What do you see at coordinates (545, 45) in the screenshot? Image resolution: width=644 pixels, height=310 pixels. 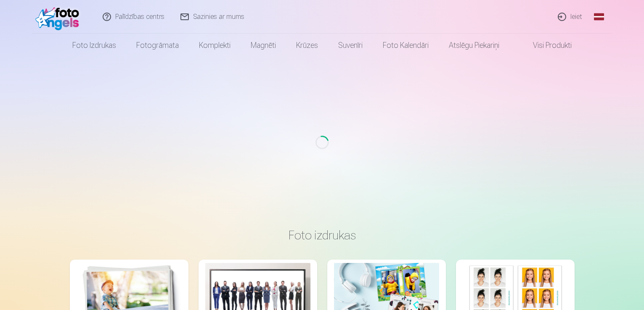 I see `a: Visi produkti` at bounding box center [545, 45].